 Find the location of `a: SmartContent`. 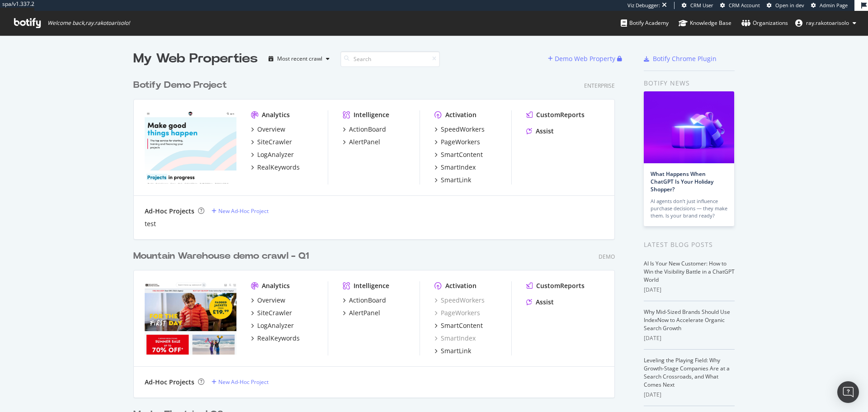

a: SmartContent is located at coordinates (459, 325).